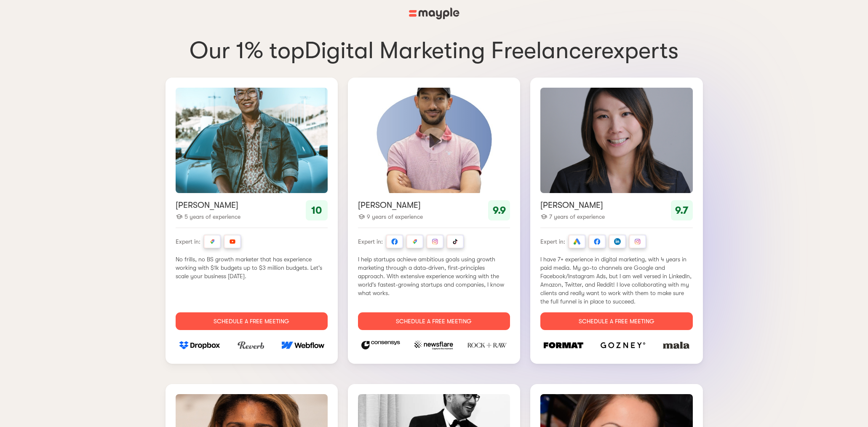  Describe the element at coordinates (434, 50) in the screenshot. I see `h1: Our 1% top experts` at that location.